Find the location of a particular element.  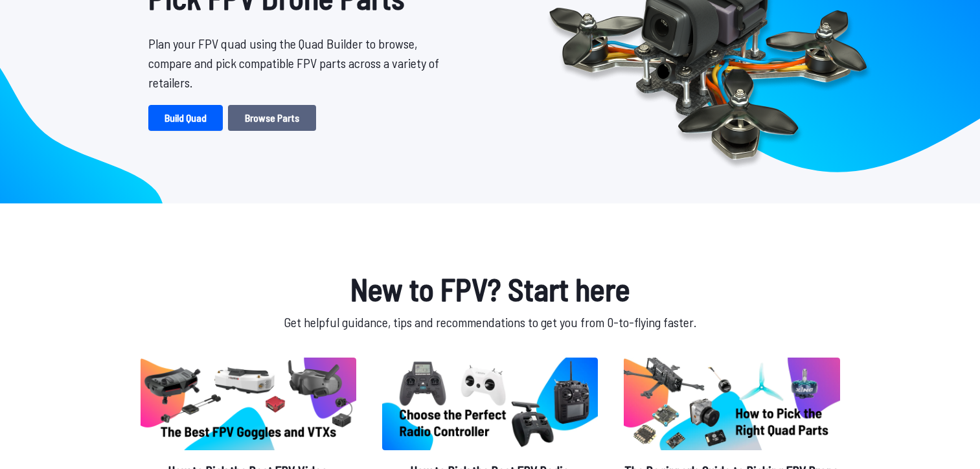

h1: New to FPV? Start here is located at coordinates (490, 289).